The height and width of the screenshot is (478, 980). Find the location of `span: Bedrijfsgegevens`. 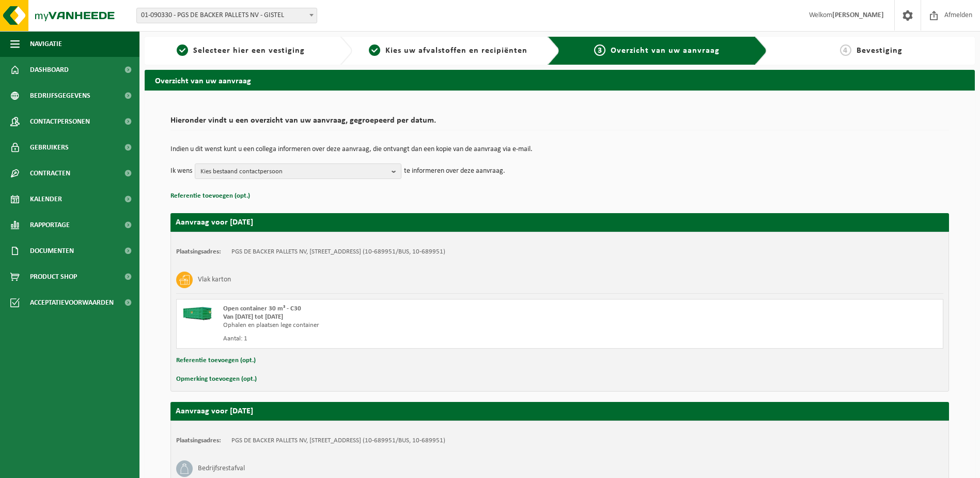

span: Bedrijfsgegevens is located at coordinates (60, 96).